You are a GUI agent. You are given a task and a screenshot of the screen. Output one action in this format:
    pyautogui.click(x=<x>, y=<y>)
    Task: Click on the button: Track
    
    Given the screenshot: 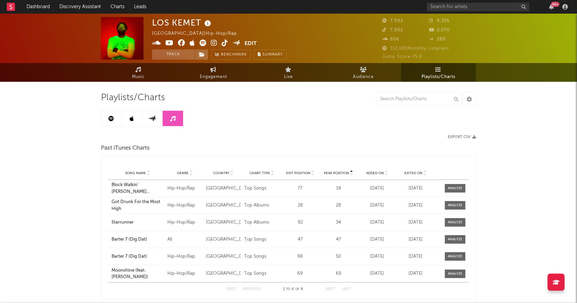 What is the action you would take?
    pyautogui.click(x=173, y=55)
    